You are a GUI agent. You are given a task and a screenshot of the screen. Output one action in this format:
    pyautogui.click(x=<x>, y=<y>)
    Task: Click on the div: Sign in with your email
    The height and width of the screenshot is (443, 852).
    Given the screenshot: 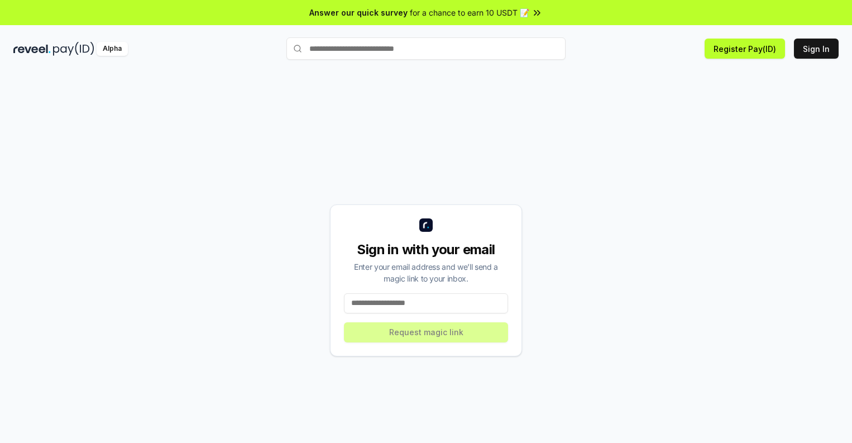 What is the action you would take?
    pyautogui.click(x=426, y=250)
    